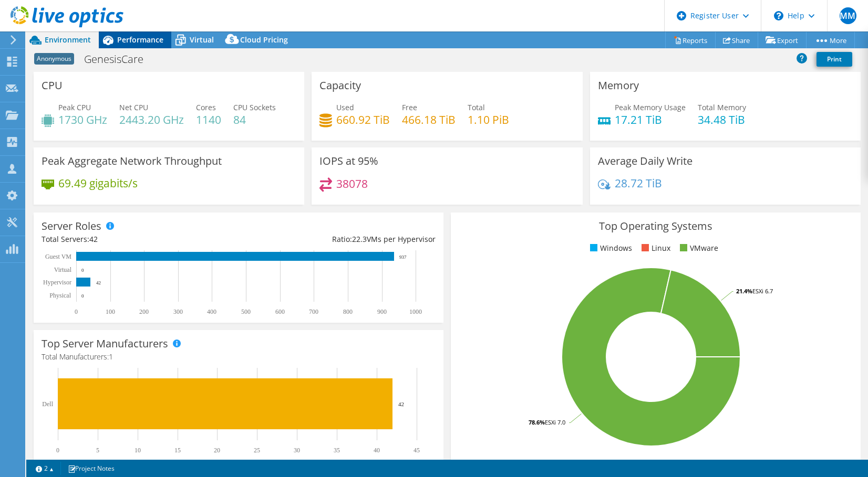 This screenshot has height=477, width=868. I want to click on span: Environment, so click(68, 39).